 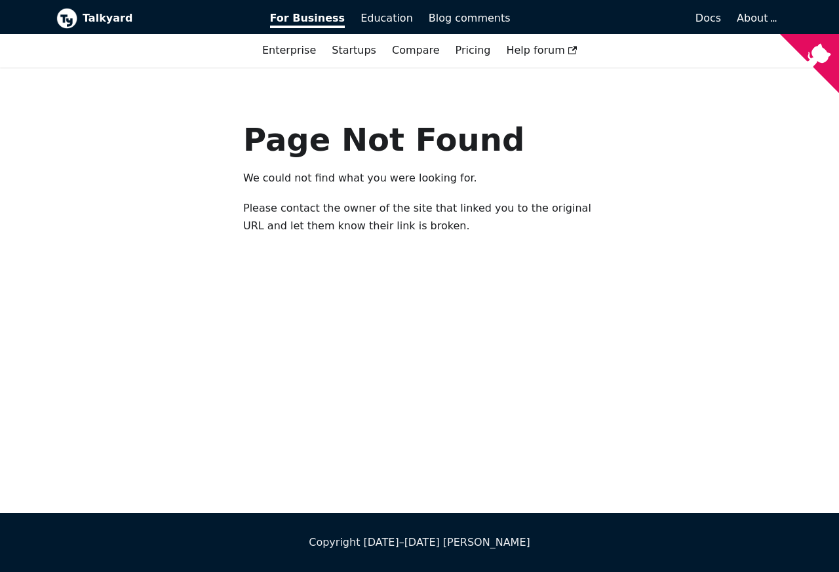 I want to click on img: Talkyard logo, so click(x=67, y=18).